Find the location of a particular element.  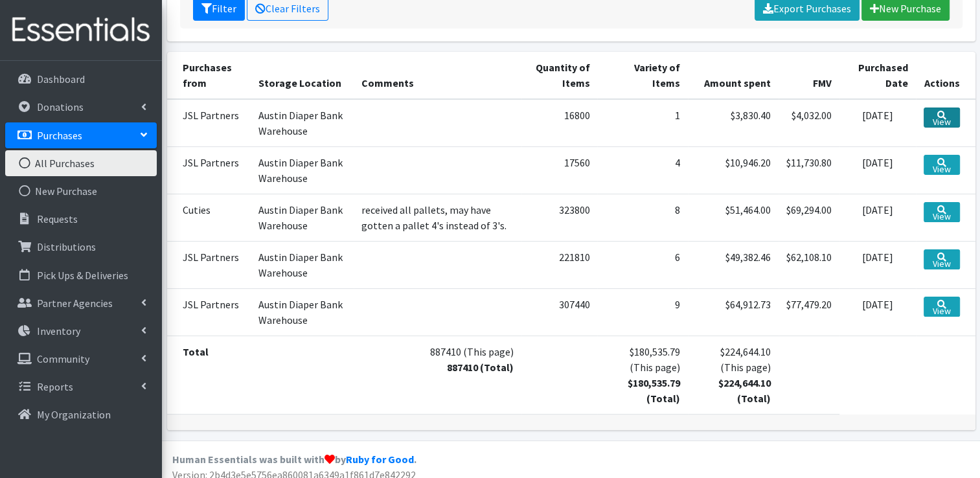

td: 6 is located at coordinates (642, 264).